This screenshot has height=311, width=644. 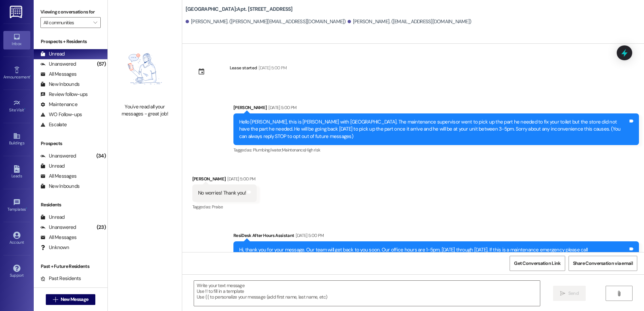 I want to click on div: You've read all your messages - great job!, so click(x=145, y=110).